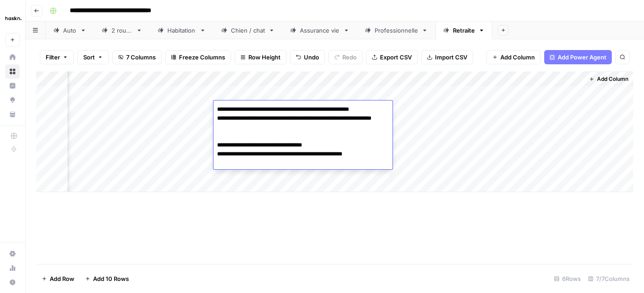 Image resolution: width=644 pixels, height=293 pixels. Describe the element at coordinates (396, 30) in the screenshot. I see `a: Professionnelle` at that location.